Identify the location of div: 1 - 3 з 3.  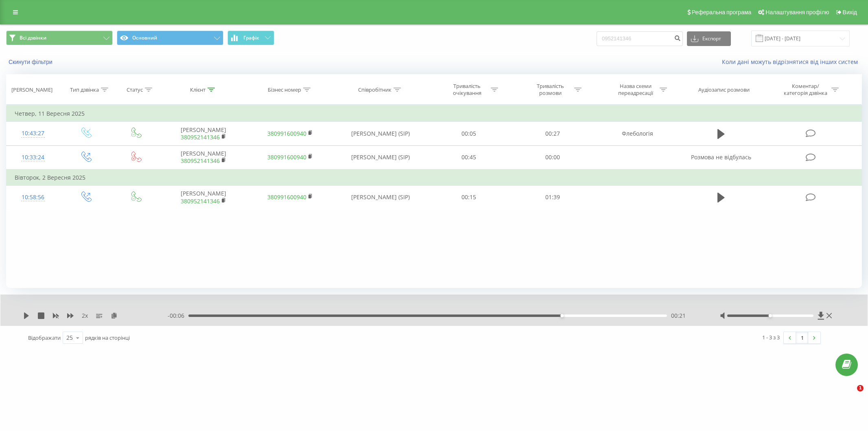
(771, 337).